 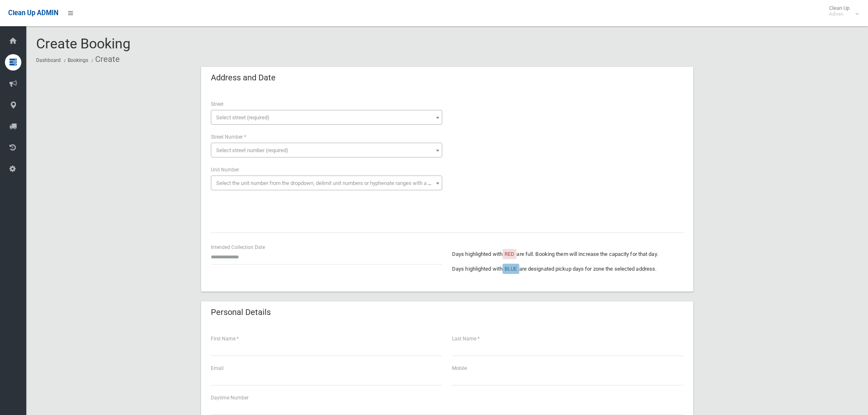 What do you see at coordinates (83, 44) in the screenshot?
I see `span: Create Booking` at bounding box center [83, 44].